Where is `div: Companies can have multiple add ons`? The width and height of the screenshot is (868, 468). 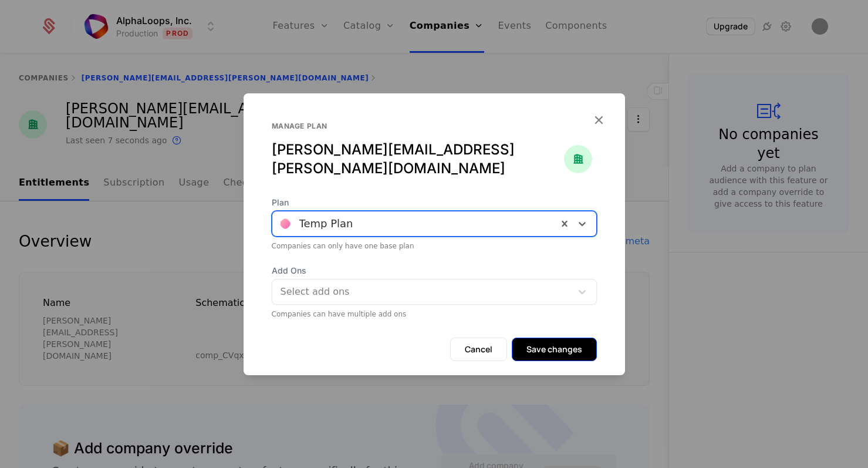
div: Companies can have multiple add ons is located at coordinates (434, 314).